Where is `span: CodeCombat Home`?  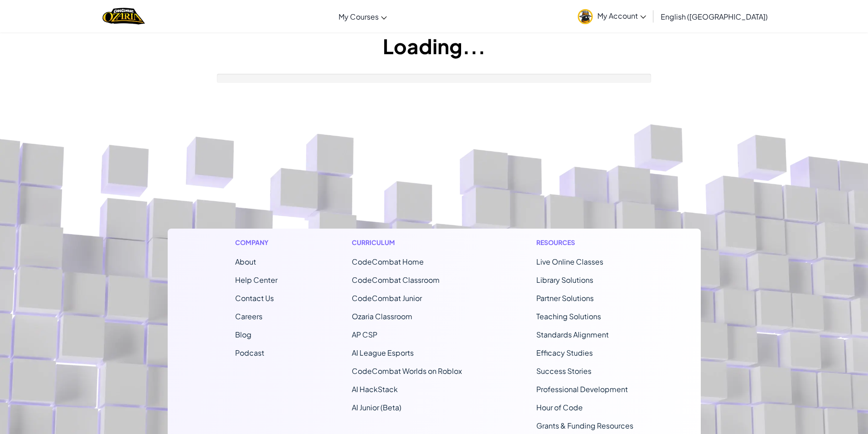 span: CodeCombat Home is located at coordinates (387, 262).